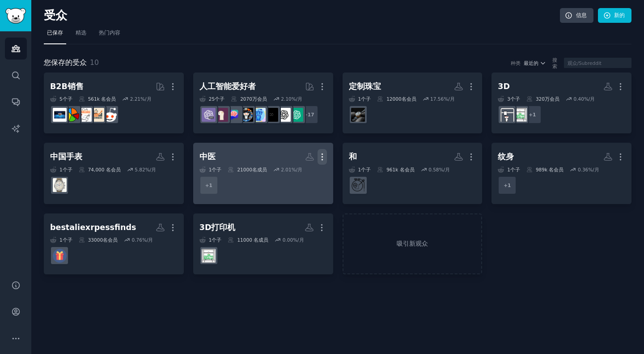 The image size is (644, 354). I want to click on a: 已保存, so click(55, 35).